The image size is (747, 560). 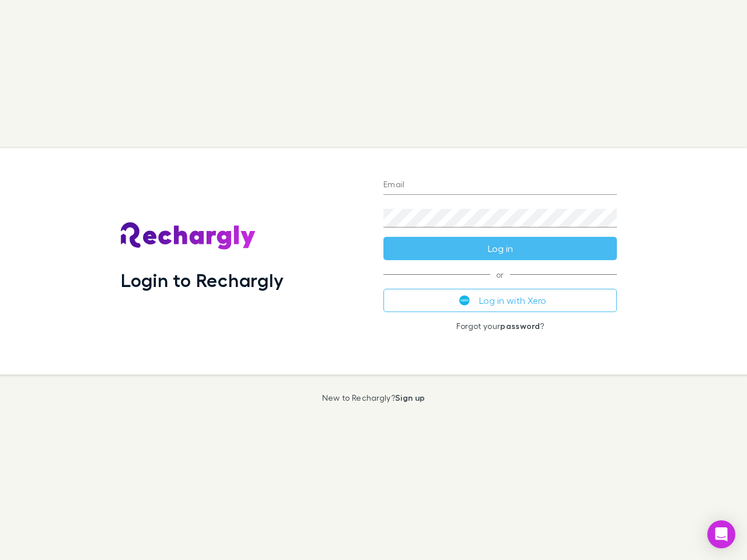 I want to click on img: Xero's logo, so click(x=465, y=301).